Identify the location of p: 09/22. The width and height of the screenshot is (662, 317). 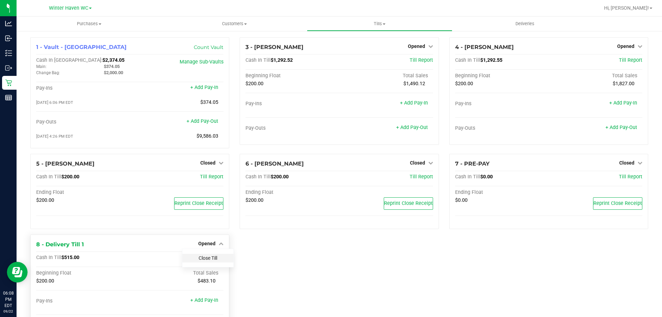
(8, 311).